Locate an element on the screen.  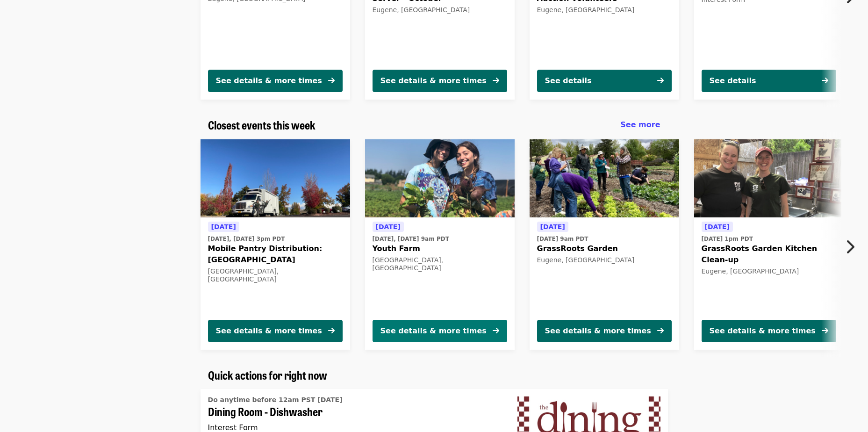
img: Youth Farm organized by FOOD For Lane County is located at coordinates (440, 178).